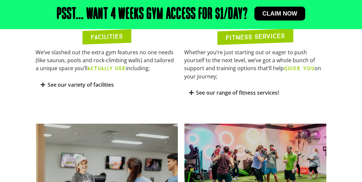  What do you see at coordinates (255, 37) in the screenshot?
I see `h2: FITNESS SERVICES` at bounding box center [255, 37].